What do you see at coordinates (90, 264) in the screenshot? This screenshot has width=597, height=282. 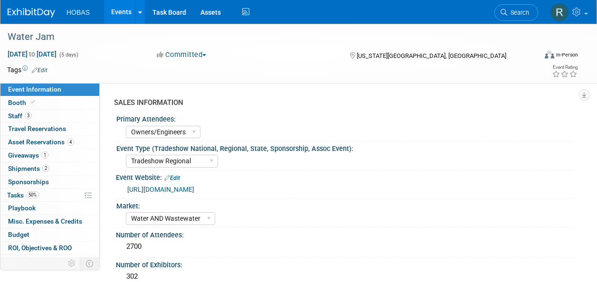 I see `td: Toggle Event Tabs` at bounding box center [90, 264].